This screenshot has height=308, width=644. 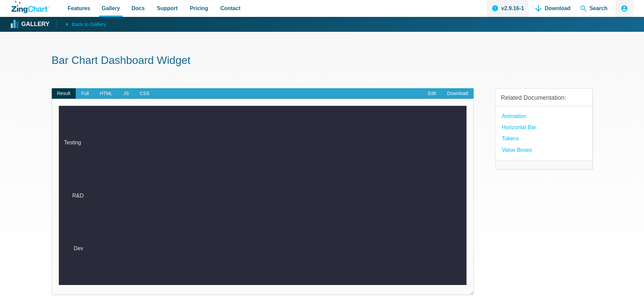 I want to click on span: HTML, so click(x=106, y=94).